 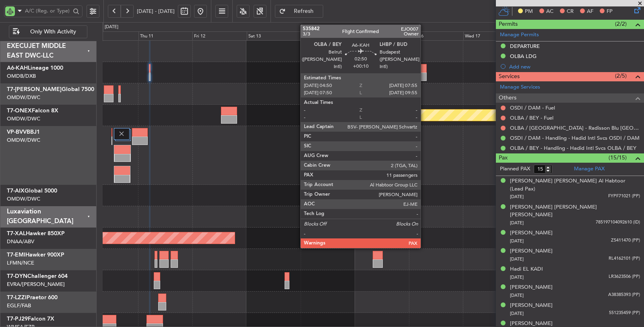 I want to click on div: Thu 11, so click(x=165, y=36).